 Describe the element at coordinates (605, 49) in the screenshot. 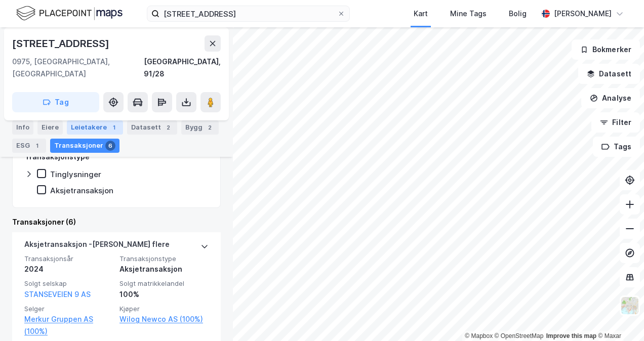

I see `button: Bokmerker` at that location.